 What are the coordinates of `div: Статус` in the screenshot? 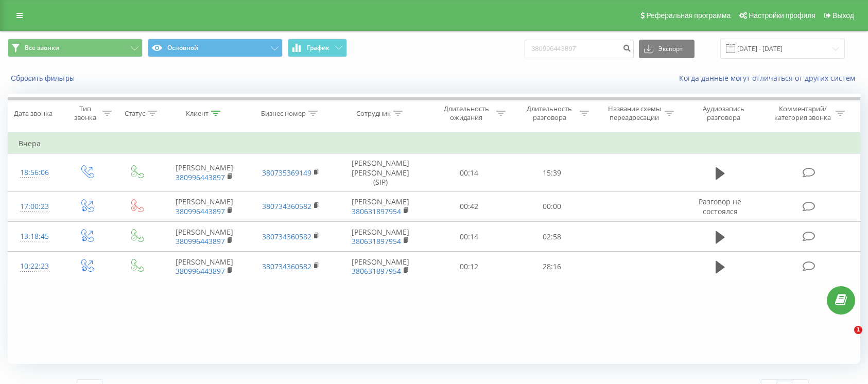 It's located at (135, 113).